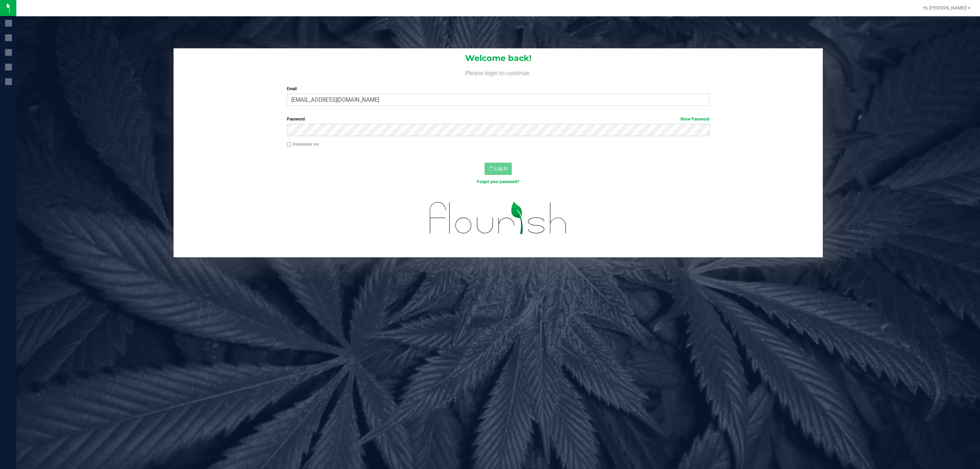 Image resolution: width=980 pixels, height=469 pixels. I want to click on button: Log In, so click(499, 169).